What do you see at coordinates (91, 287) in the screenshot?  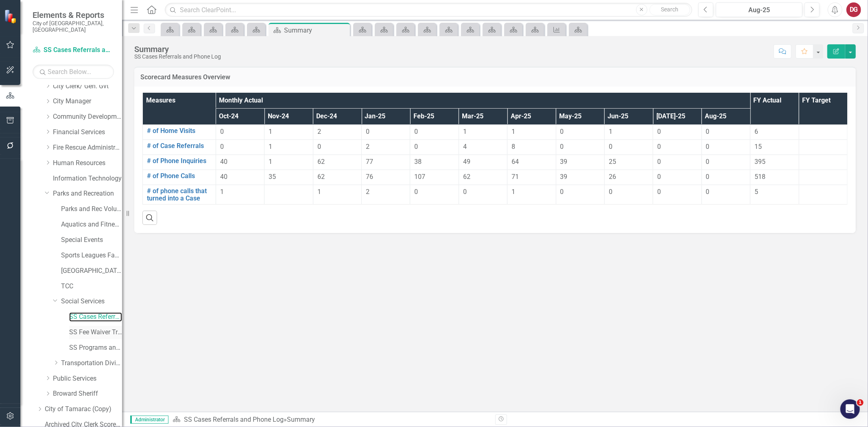 I see `a: TCC` at bounding box center [91, 287].